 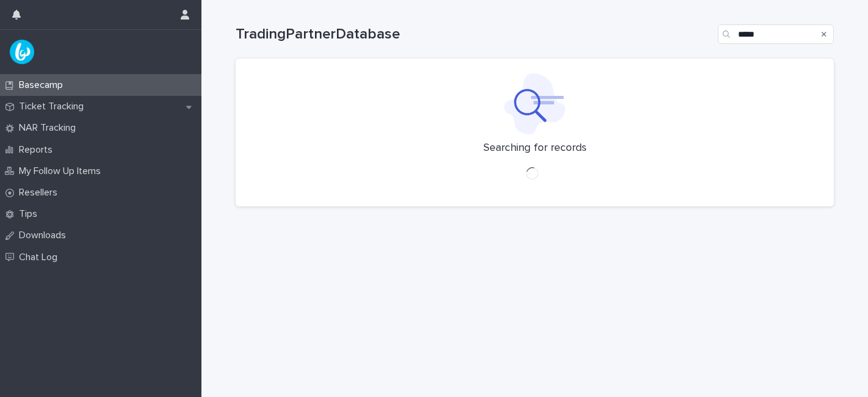 What do you see at coordinates (44, 235) in the screenshot?
I see `p: Downloads` at bounding box center [44, 235].